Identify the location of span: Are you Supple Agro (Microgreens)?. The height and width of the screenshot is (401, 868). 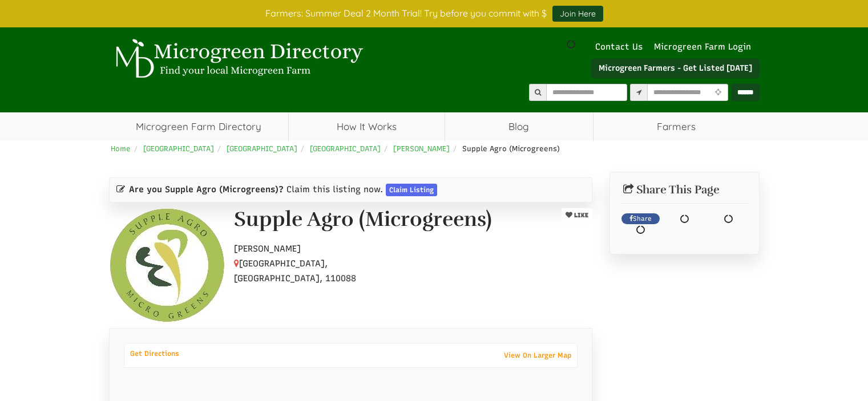
(206, 189).